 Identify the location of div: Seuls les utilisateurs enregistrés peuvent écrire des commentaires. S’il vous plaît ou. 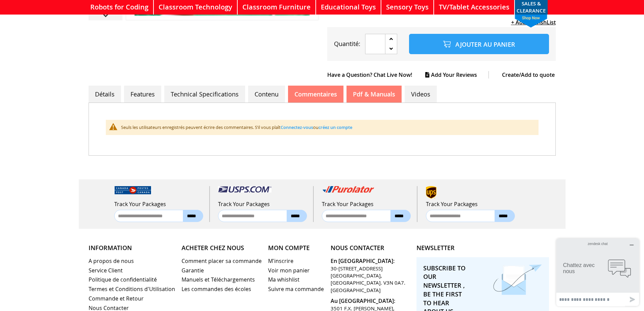
(326, 128).